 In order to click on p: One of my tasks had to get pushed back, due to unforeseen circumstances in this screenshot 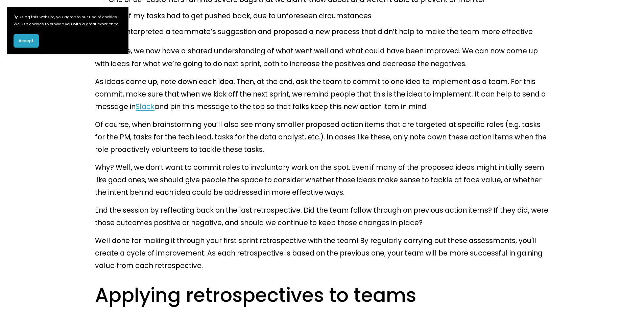, I will do `click(328, 15)`.